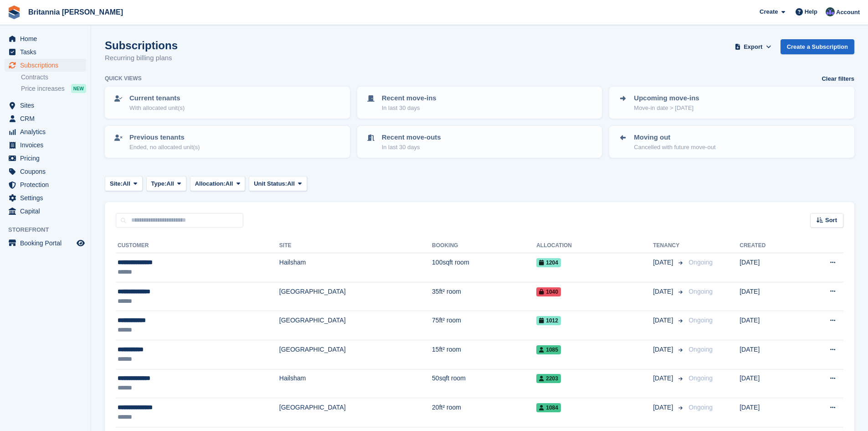  Describe the element at coordinates (484, 354) in the screenshot. I see `td: 15ft² room` at that location.